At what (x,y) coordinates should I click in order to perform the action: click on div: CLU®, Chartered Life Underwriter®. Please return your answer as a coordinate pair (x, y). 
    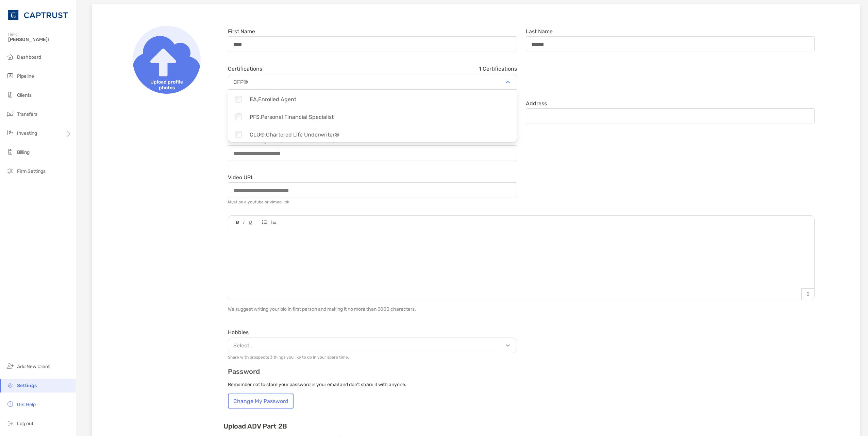
    Looking at the image, I should click on (372, 135).